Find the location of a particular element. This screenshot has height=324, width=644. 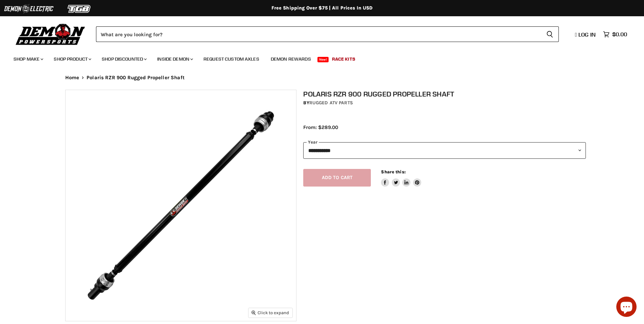

h1: Polaris RZR 900 Rugged Propeller Shaft is located at coordinates (445, 94).